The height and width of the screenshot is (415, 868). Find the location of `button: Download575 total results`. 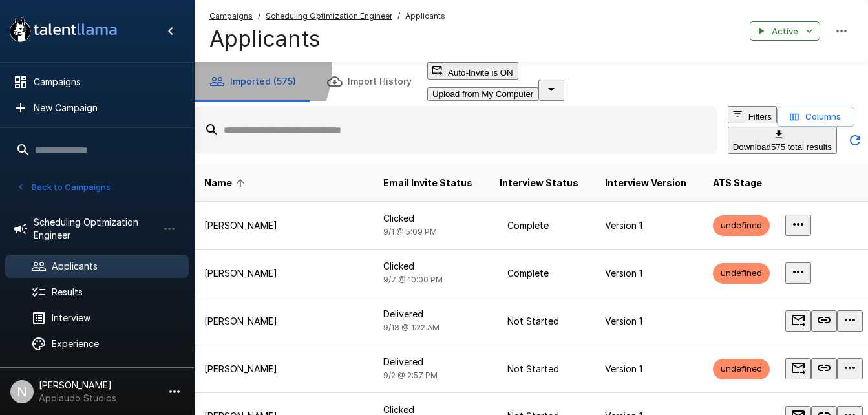

button: Download575 total results is located at coordinates (782, 140).